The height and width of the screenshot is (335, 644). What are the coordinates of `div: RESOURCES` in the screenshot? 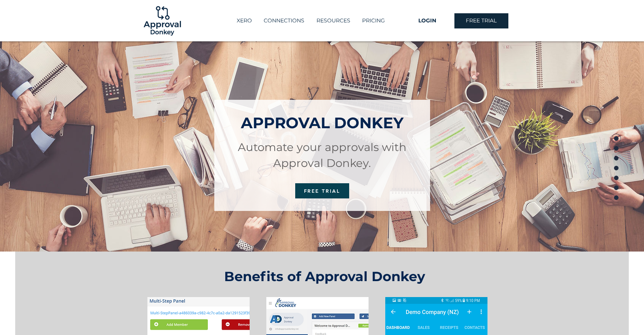 It's located at (333, 21).